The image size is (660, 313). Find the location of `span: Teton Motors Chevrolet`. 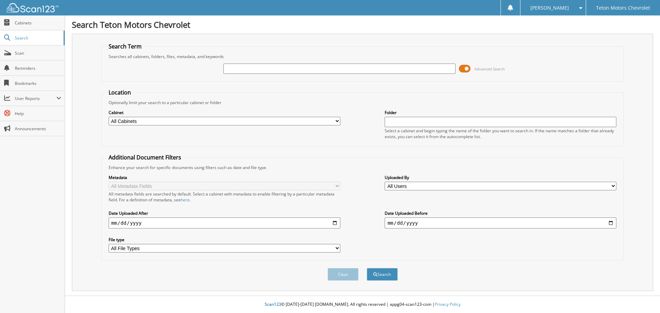

span: Teton Motors Chevrolet is located at coordinates (623, 8).